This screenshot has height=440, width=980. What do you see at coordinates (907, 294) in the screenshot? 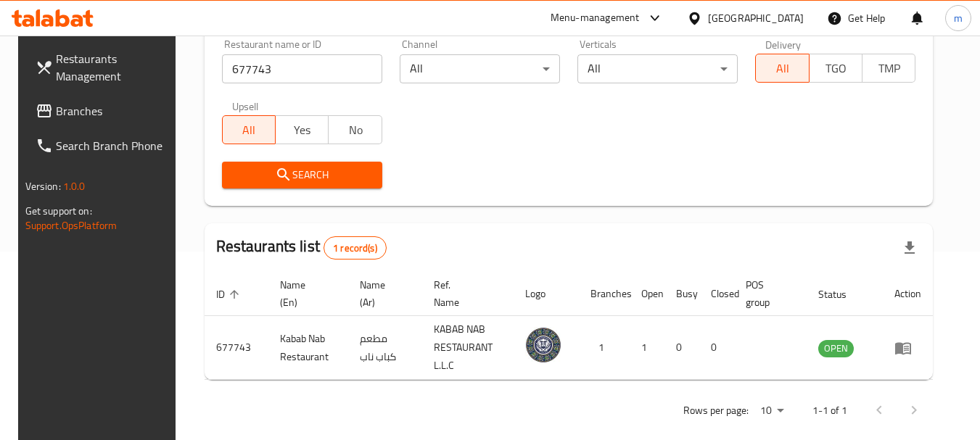
I see `th: Action` at bounding box center [907, 294].